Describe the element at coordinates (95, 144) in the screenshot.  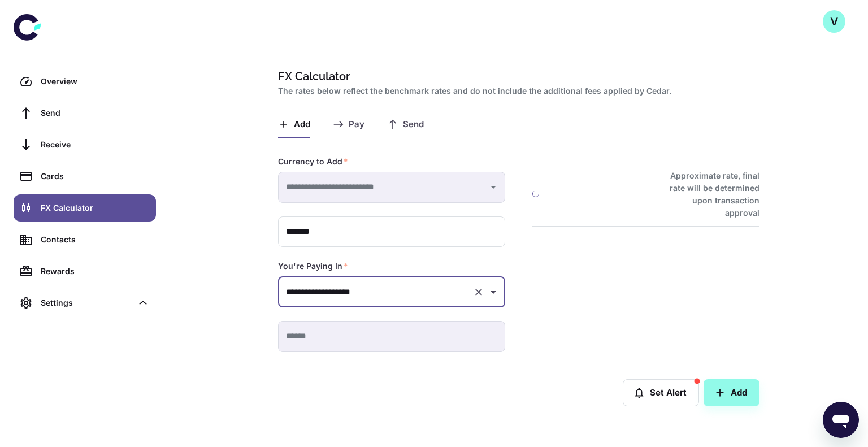
I see `div: Receive` at that location.